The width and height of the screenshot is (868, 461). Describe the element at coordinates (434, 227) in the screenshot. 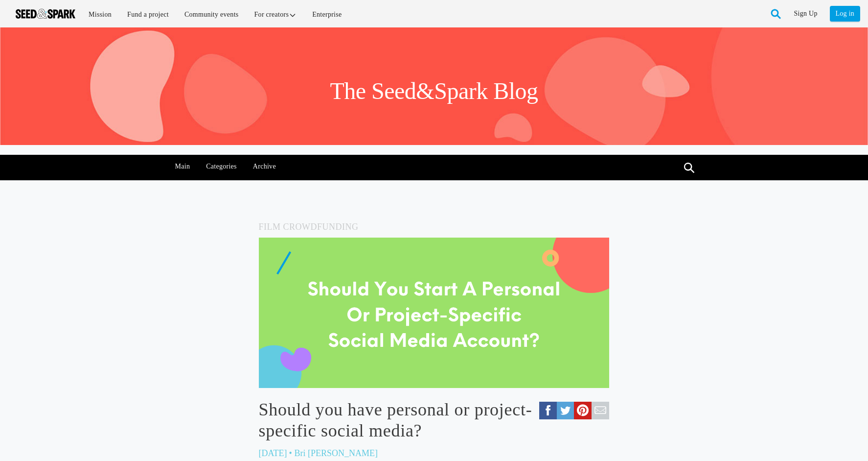

I see `h5: Film Crowdfunding` at that location.